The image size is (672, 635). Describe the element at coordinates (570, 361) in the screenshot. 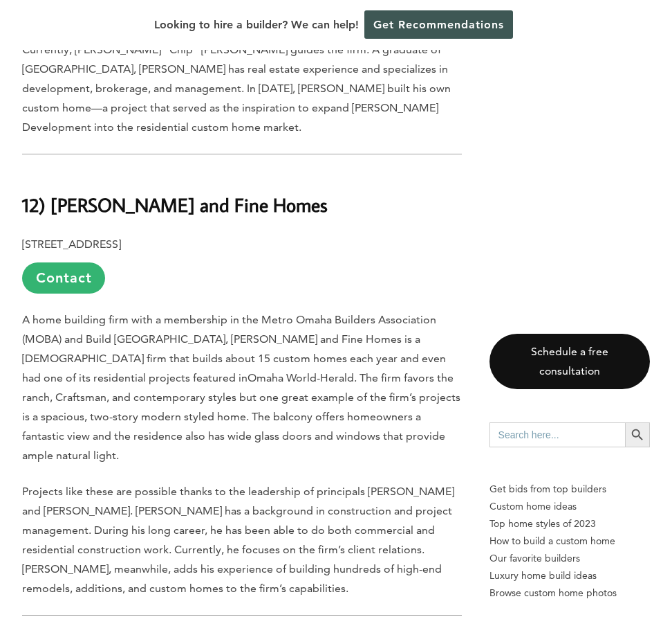

I see `a: Schedule a free consultation` at that location.